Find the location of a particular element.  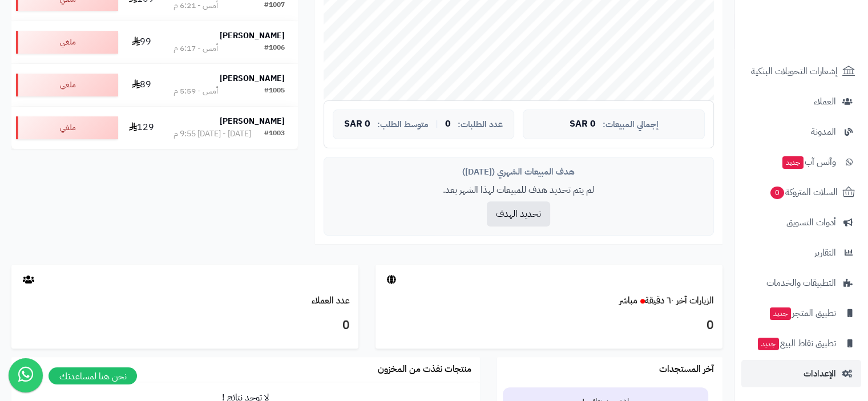

span: تطبيق المتجر is located at coordinates (803, 313).